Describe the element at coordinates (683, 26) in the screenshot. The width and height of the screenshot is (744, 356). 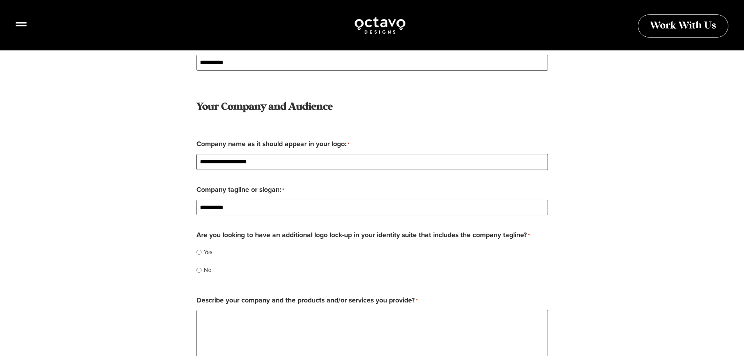
I see `span: Work With Us` at that location.